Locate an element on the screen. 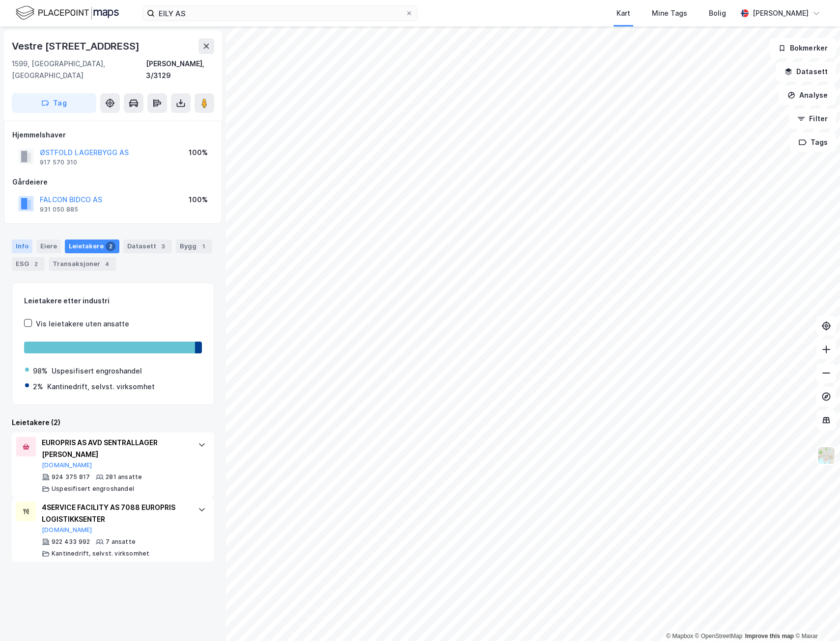 The image size is (840, 641). div: 924 375 817 is located at coordinates (70, 477).